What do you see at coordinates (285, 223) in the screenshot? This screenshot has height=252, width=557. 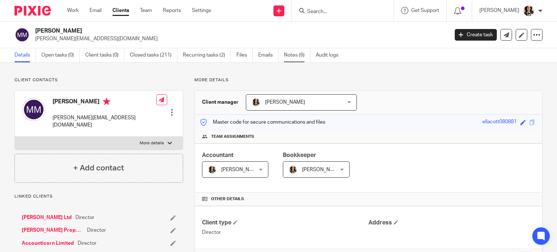 I see `h4: Client type` at bounding box center [285, 223].